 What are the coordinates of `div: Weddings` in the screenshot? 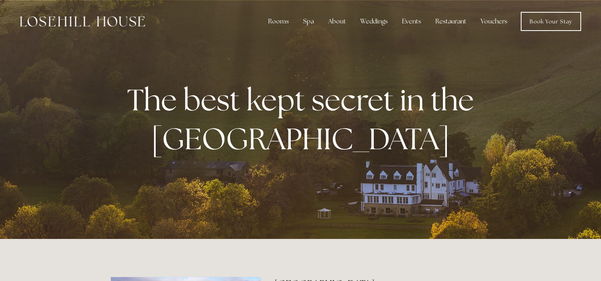 It's located at (374, 21).